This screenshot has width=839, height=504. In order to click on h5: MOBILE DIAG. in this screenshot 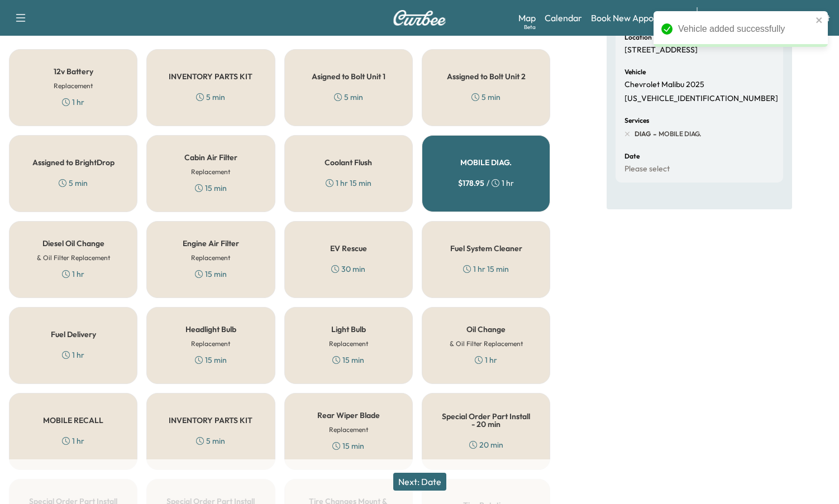, I will do `click(487, 163)`.